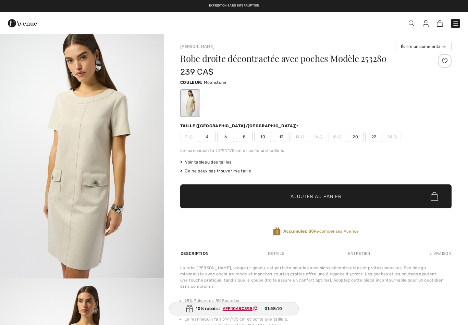 This screenshot has width=468, height=325. Describe the element at coordinates (244, 137) in the screenshot. I see `span: 8` at that location.